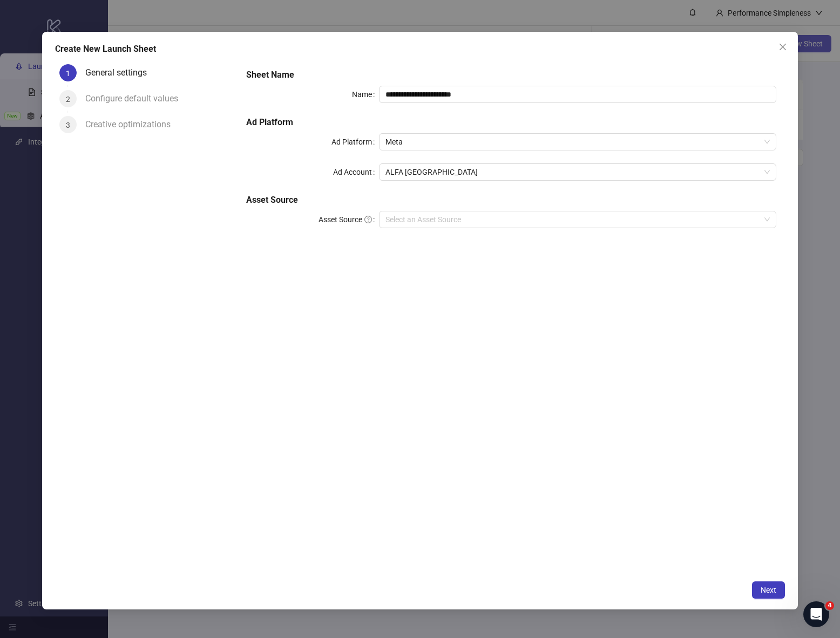  Describe the element at coordinates (768, 590) in the screenshot. I see `button: Next` at that location.